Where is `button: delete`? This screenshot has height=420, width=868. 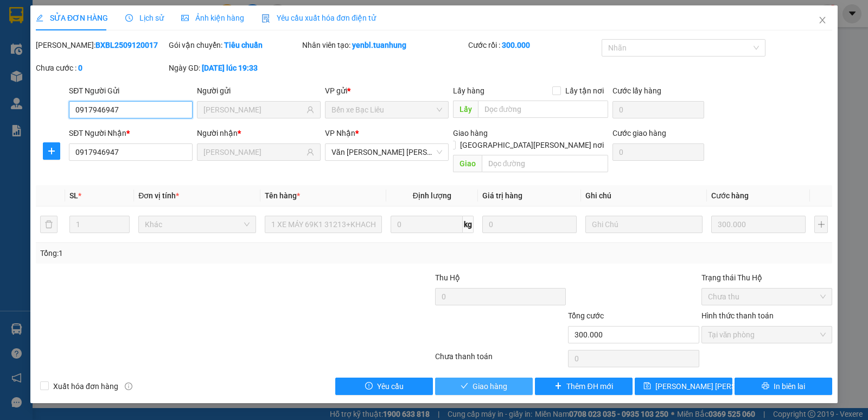 button: delete is located at coordinates (49, 224).